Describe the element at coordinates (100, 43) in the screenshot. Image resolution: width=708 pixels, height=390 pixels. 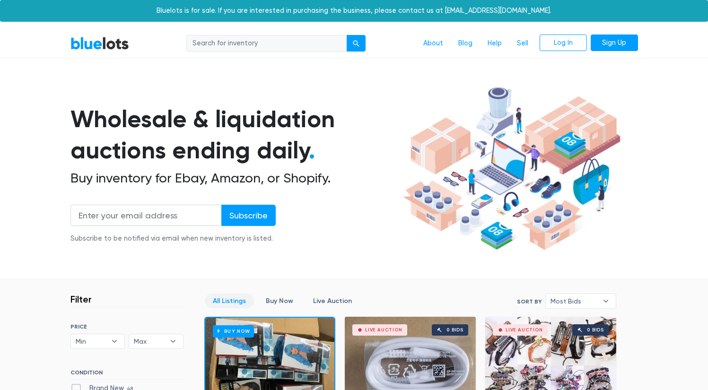
I see `a: BlueLots` at that location.